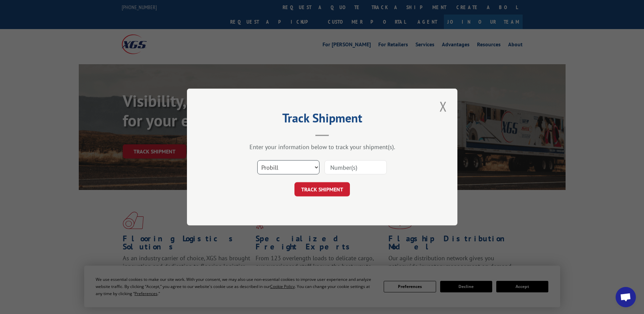 Image resolution: width=644 pixels, height=314 pixels. Describe the element at coordinates (322, 120) in the screenshot. I see `h2: Track Shipment` at that location.